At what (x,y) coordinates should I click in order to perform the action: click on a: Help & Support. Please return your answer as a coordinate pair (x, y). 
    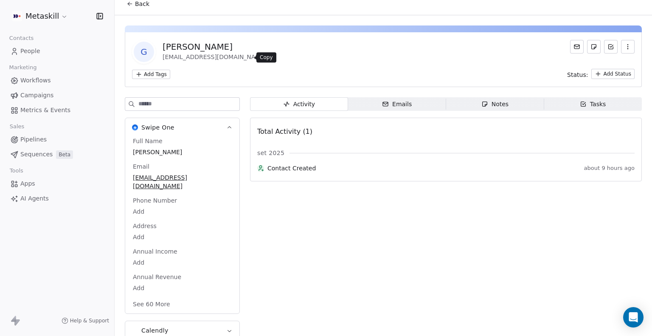
    Looking at the image, I should click on (85, 321).